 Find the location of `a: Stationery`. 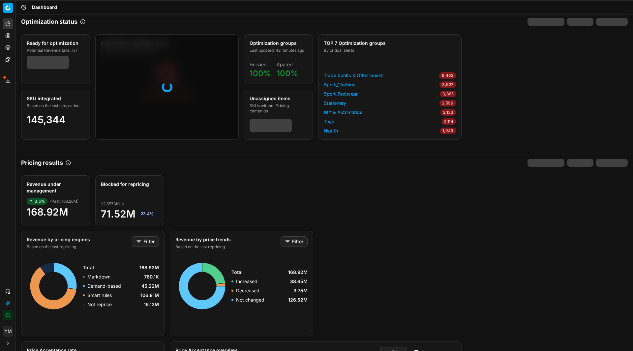

a: Stationery is located at coordinates (335, 103).